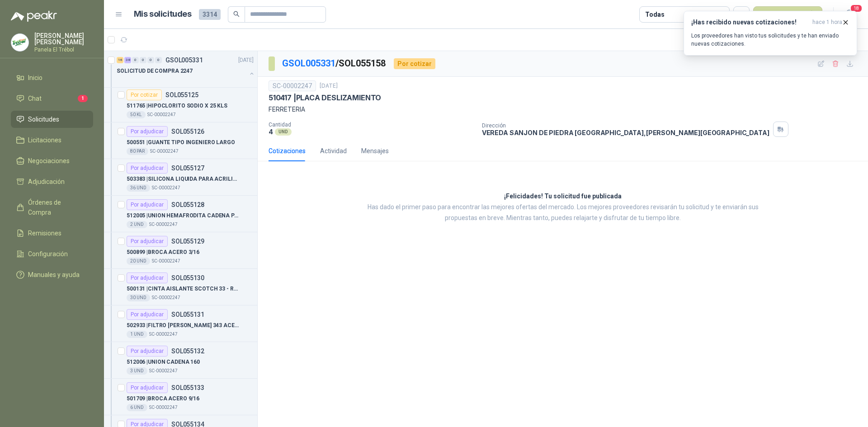 The image size is (868, 427). I want to click on span: Remisiones, so click(45, 233).